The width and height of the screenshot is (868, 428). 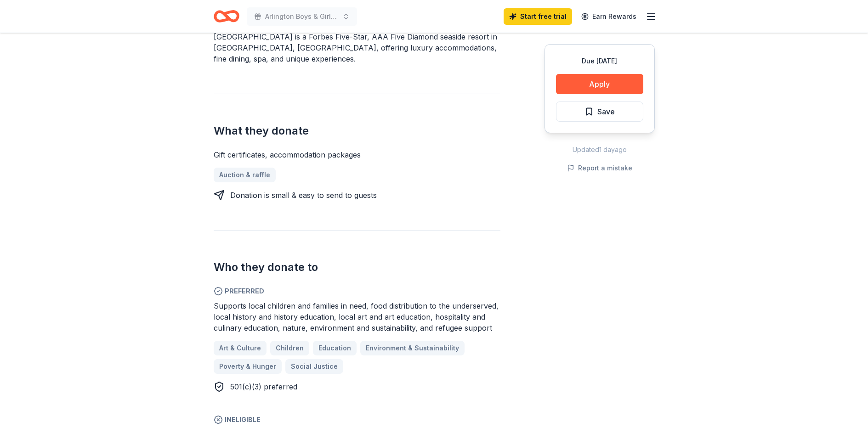 What do you see at coordinates (335, 348) in the screenshot?
I see `span: Education` at bounding box center [335, 348].